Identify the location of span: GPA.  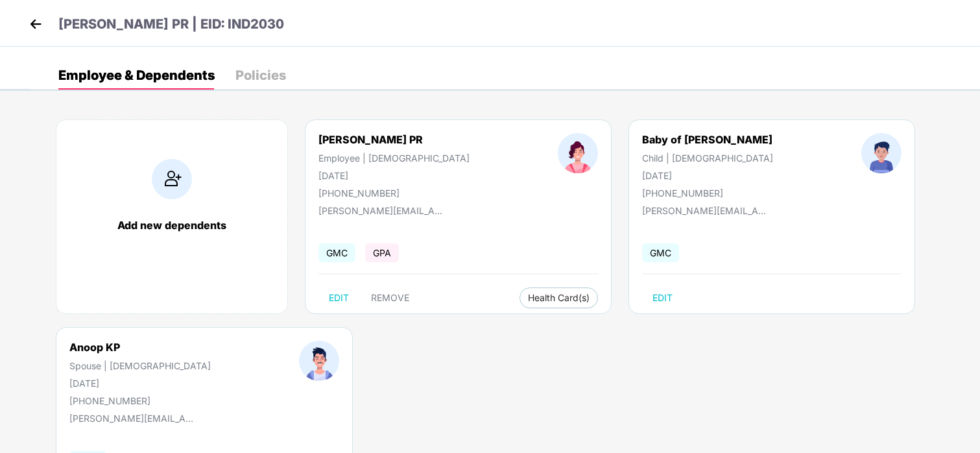
(382, 253).